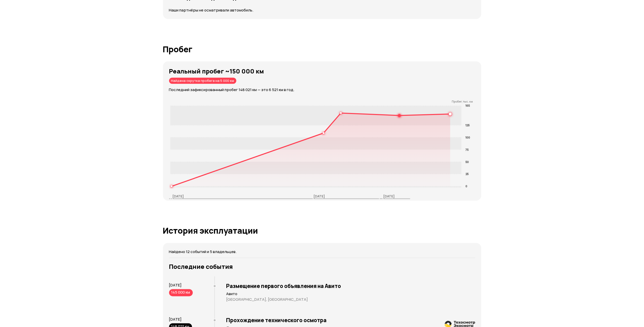 This screenshot has height=327, width=644. I want to click on tspan: 125, so click(467, 125).